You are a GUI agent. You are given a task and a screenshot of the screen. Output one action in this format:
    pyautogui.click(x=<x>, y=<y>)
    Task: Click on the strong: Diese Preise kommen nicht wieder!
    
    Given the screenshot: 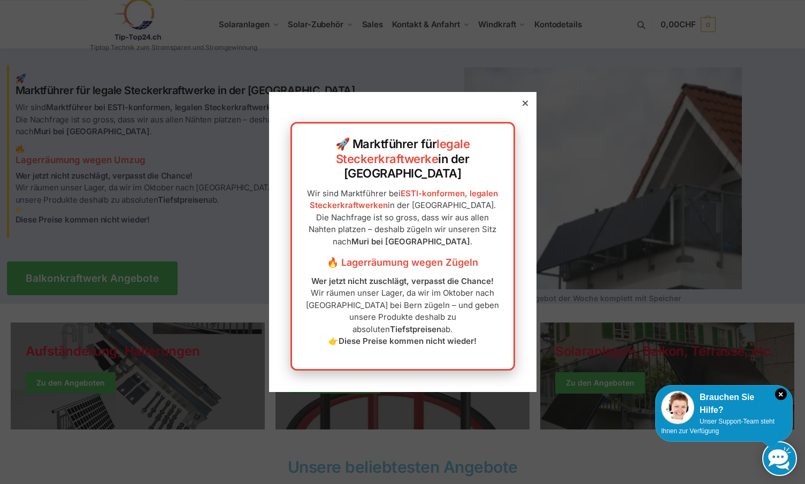 What is the action you would take?
    pyautogui.click(x=408, y=341)
    